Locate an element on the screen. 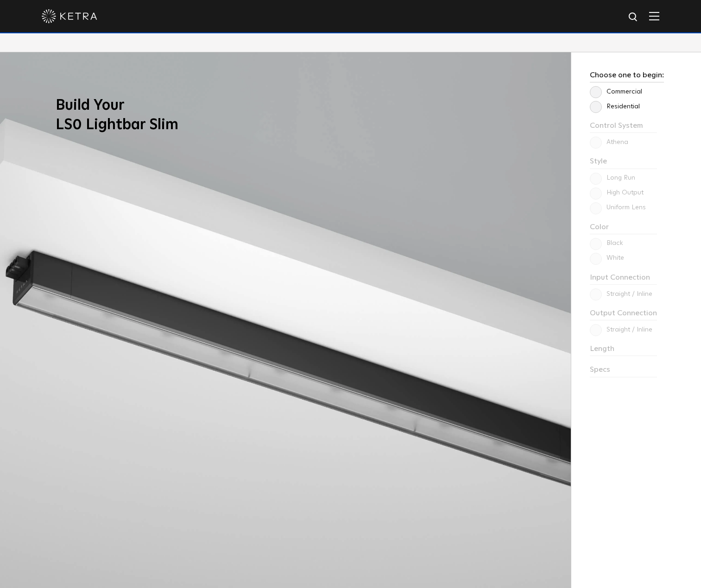 This screenshot has width=701, height=588. h3: Choose one to begin: is located at coordinates (626, 76).